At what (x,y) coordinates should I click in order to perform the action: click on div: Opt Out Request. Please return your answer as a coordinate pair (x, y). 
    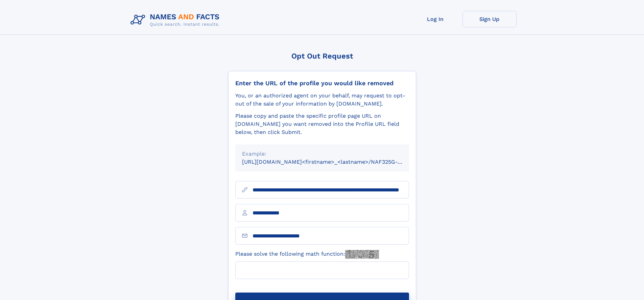
    Looking at the image, I should click on (322, 56).